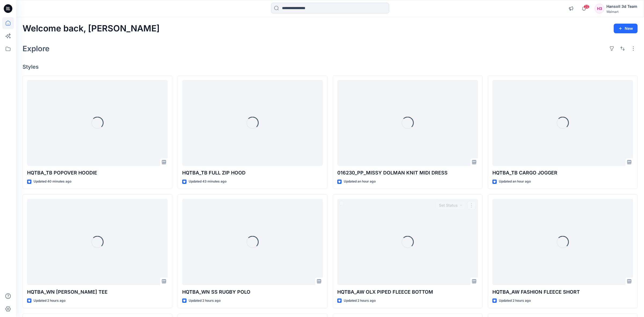 This screenshot has width=644, height=317. Describe the element at coordinates (407, 173) in the screenshot. I see `p: 016230_PP_MISSY DOLMAN KNIT MIDI DRESS` at that location.